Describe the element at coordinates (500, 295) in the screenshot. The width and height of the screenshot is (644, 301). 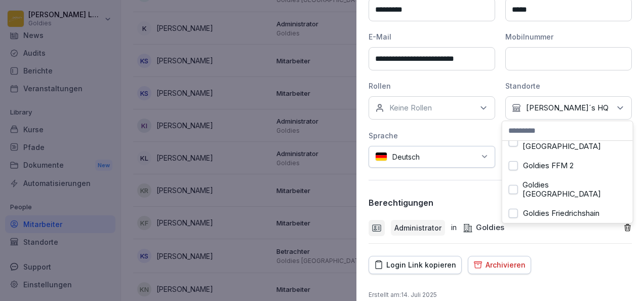
I see `p: Erstellt am : 14. Juli 2025` at that location.